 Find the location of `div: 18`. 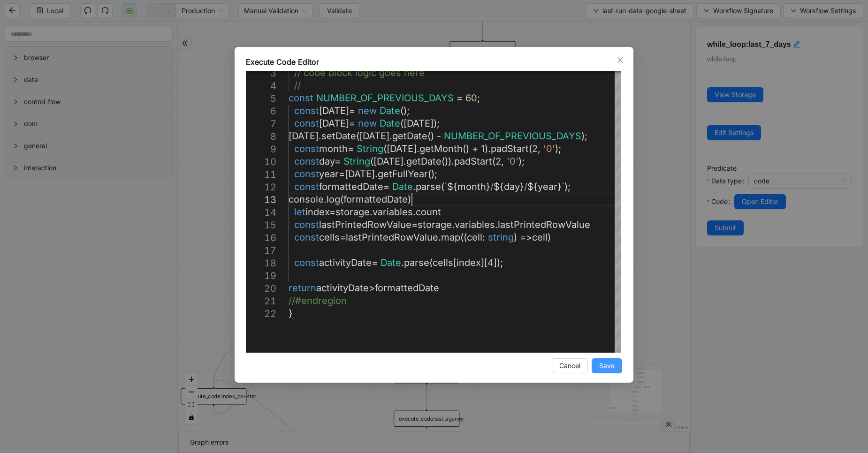

div: 18 is located at coordinates (261, 263).